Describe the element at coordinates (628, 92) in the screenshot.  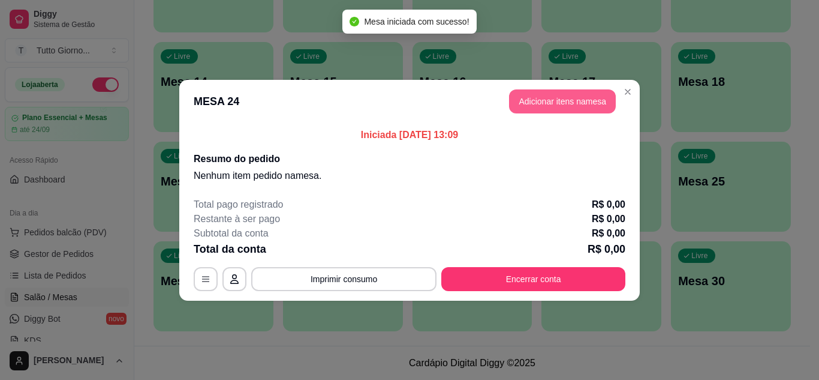
I see `button: Close` at that location.